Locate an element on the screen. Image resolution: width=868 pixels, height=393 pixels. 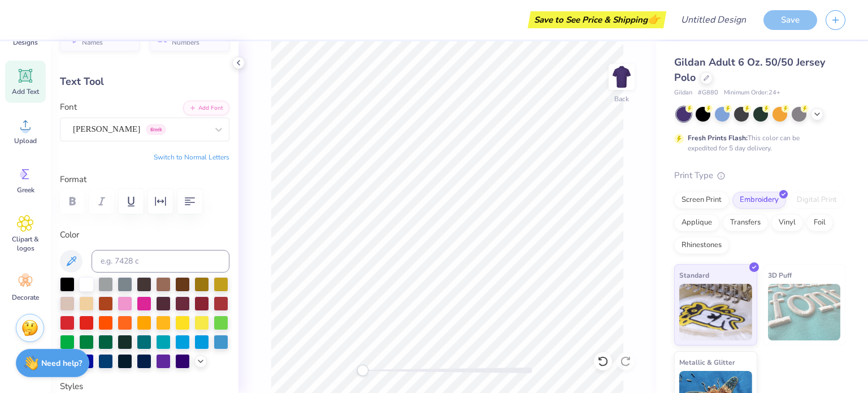
div: Screen Print is located at coordinates (701, 200).